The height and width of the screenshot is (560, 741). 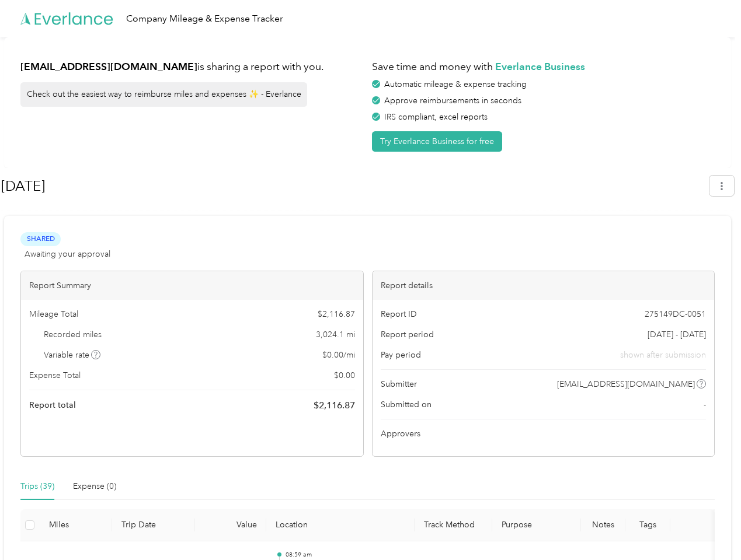 What do you see at coordinates (662, 355) in the screenshot?
I see `span: shown after submission` at bounding box center [662, 355].